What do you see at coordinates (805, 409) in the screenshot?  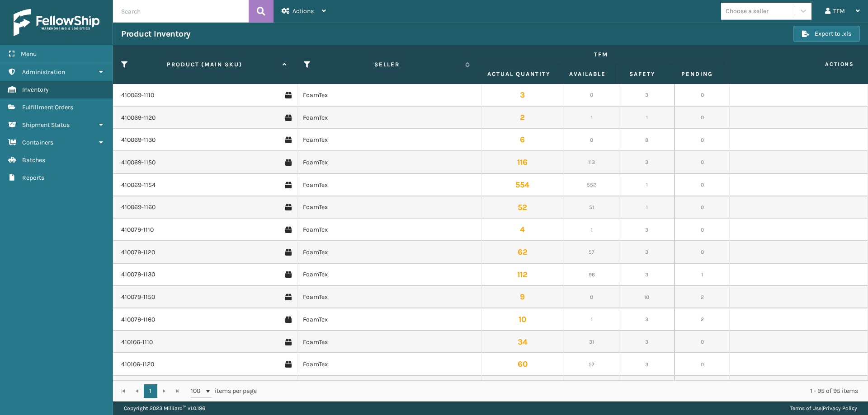 I see `a: Terms of Use` at bounding box center [805, 409].